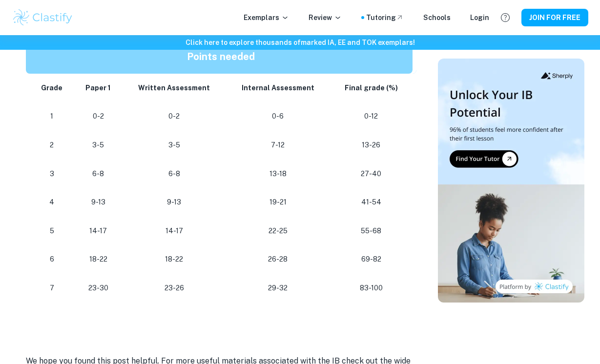 The image size is (600, 364). Describe the element at coordinates (279, 230) in the screenshot. I see `p: 22-25` at that location.